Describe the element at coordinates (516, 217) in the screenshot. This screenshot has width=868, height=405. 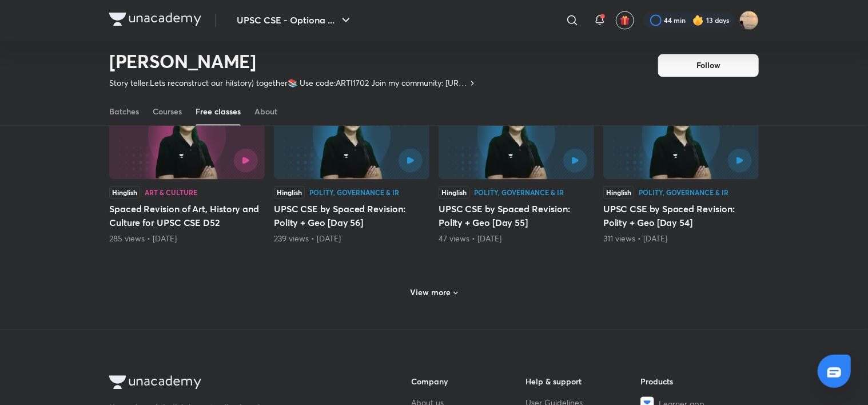
I see `h5: UPSC CSE by Spaced Revision: Polity + Geo [Day 55]` at that location.